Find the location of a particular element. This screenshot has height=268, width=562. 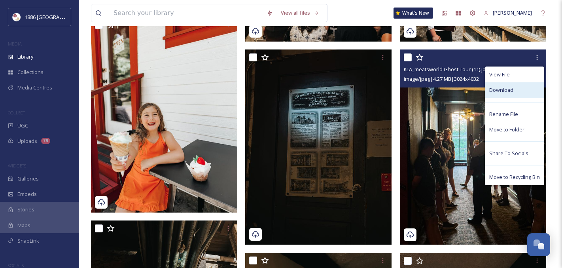

span: Rename File is located at coordinates (503, 114).